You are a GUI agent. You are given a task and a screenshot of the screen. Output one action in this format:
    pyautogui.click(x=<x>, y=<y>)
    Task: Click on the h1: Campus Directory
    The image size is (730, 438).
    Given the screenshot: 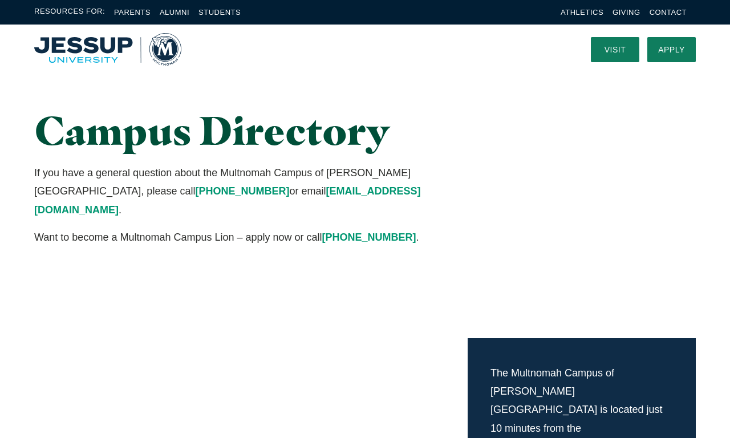 What is the action you would take?
    pyautogui.click(x=251, y=130)
    